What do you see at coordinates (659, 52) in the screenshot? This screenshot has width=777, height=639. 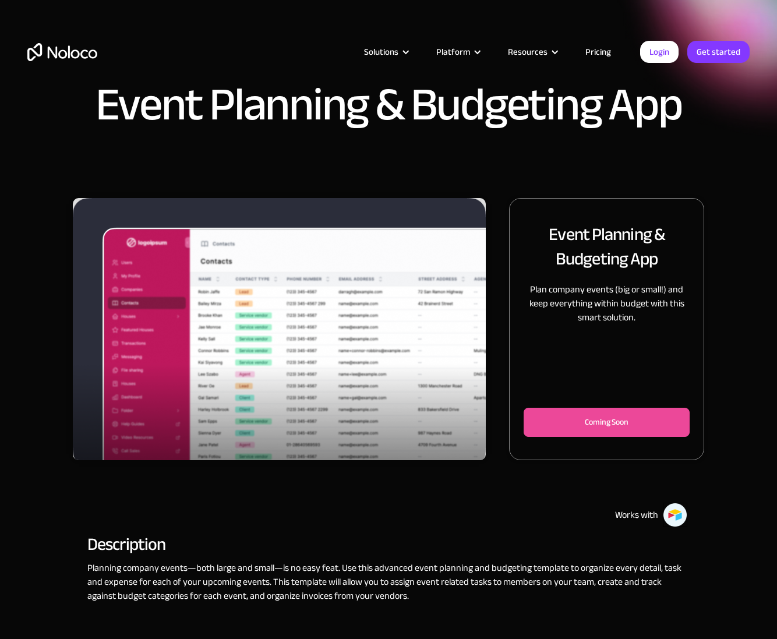 I see `a: Login` at bounding box center [659, 52].